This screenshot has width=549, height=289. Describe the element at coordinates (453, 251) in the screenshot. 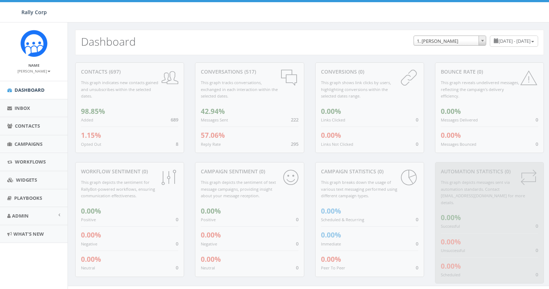

I see `small: Unsuccessful` at that location.